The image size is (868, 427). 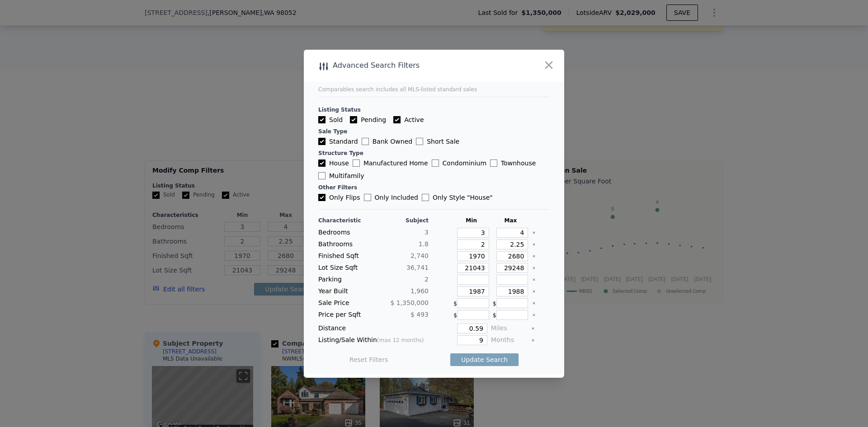 I want to click on div: Miles, so click(x=509, y=328).